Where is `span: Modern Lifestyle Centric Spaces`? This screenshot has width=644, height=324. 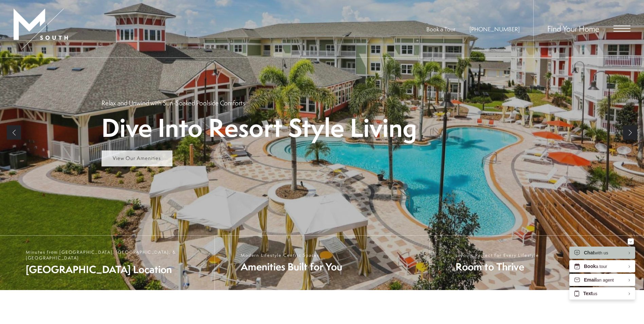 span: Modern Lifestyle Centric Spaces is located at coordinates (291, 255).